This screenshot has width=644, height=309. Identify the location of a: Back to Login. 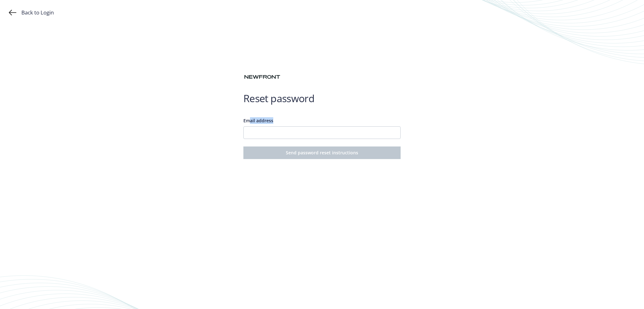
(31, 12).